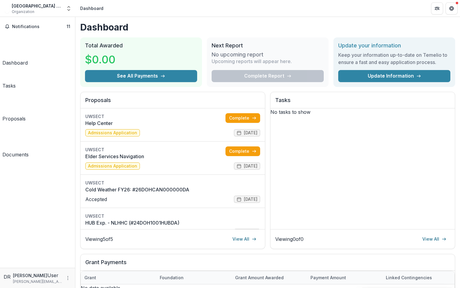 The height and width of the screenshot is (288, 460). Describe the element at coordinates (39, 27) in the screenshot. I see `span: Notifications` at that location.